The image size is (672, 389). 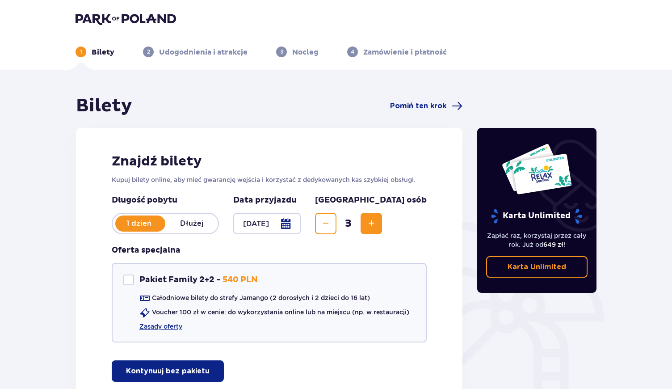 What do you see at coordinates (148, 52) in the screenshot?
I see `p: 2` at bounding box center [148, 52].